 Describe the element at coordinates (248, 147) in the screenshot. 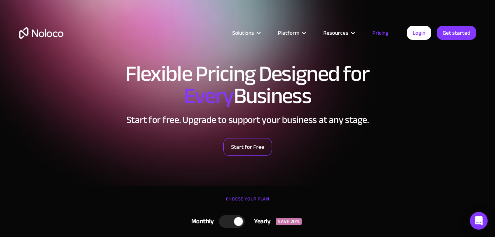

I see `a: Start for Free` at that location.